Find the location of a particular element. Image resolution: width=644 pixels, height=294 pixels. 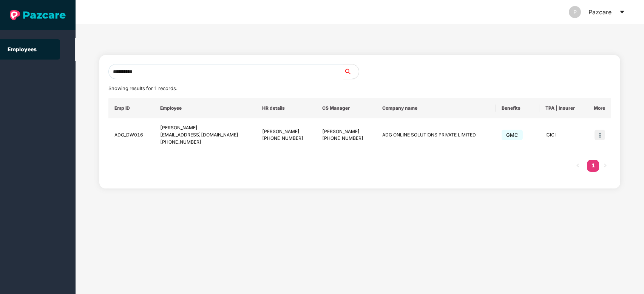

button: search is located at coordinates (351, 72).